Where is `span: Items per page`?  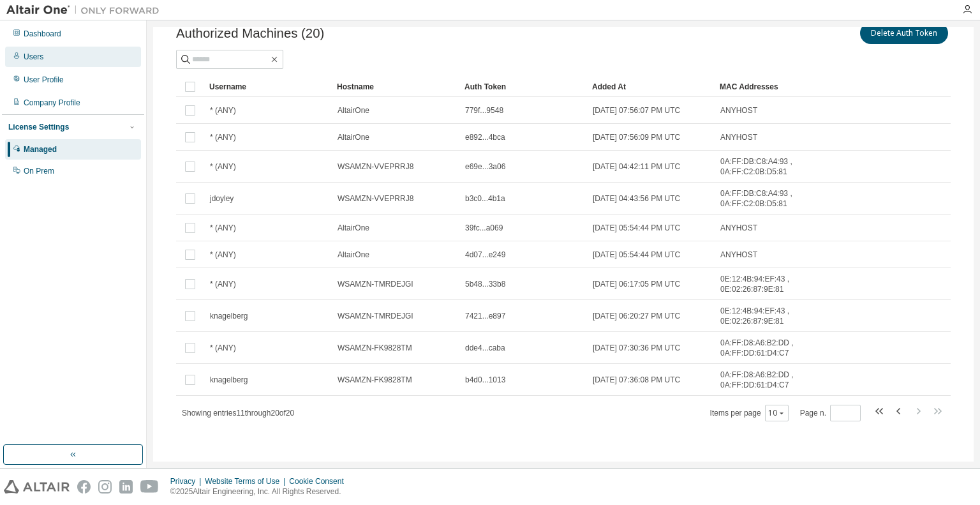
span: Items per page is located at coordinates (749, 413).